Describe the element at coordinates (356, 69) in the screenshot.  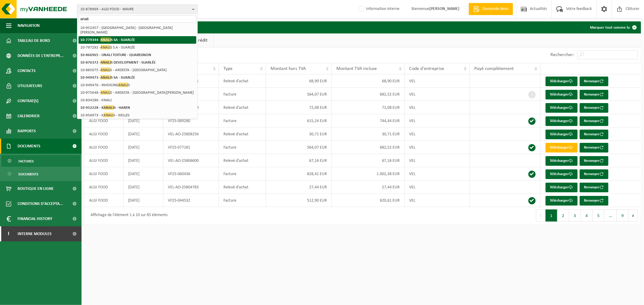
I see `span: Montant TVA incluse` at that location.